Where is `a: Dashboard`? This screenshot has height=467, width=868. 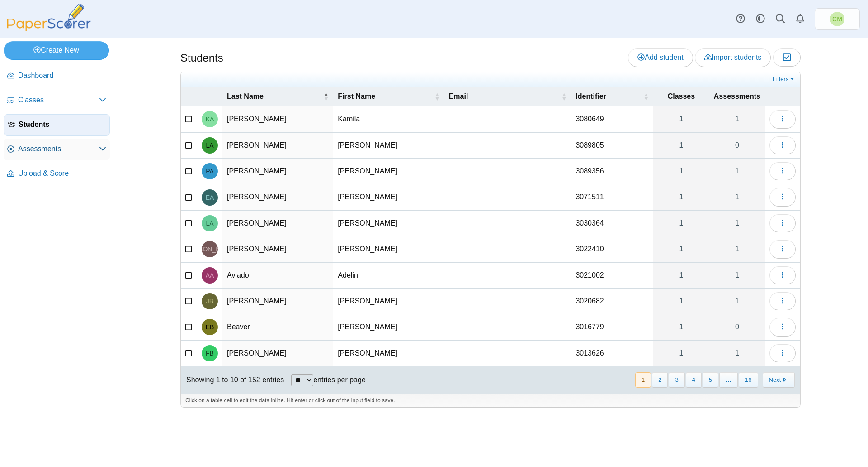 a: Dashboard is located at coordinates (57, 76).